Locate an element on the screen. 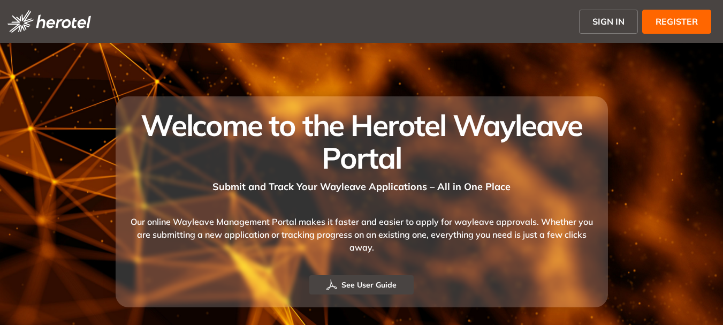  img: logo is located at coordinates (49, 21).